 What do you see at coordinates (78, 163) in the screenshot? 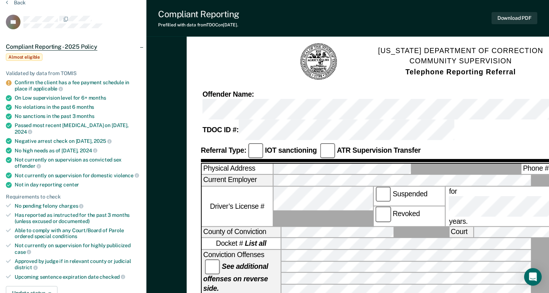
I see `div: Not currently on supervision as convicted sex` at bounding box center [78, 163].